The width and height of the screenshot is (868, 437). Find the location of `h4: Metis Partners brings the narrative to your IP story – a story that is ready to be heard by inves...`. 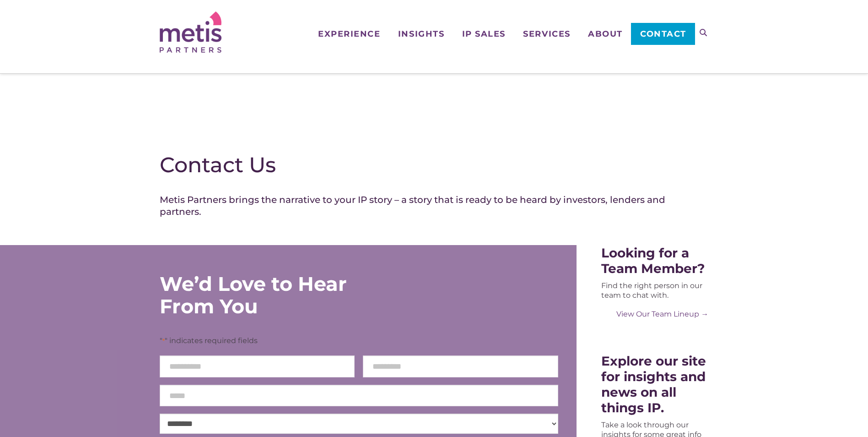

h4: Metis Partners brings the narrative to your IP story – a story that is ready to be heard by inves... is located at coordinates (434, 206).